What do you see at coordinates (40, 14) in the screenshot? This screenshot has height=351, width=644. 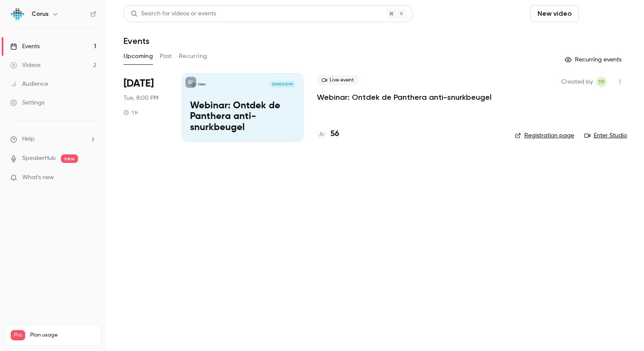 I see `h6: Corus` at bounding box center [40, 14].